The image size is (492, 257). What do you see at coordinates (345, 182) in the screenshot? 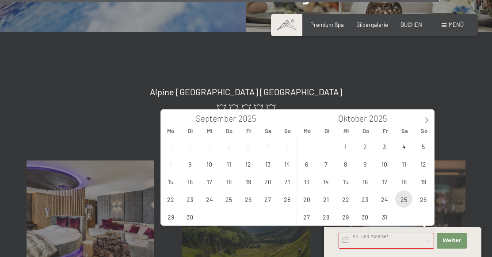
I see `span: Oktober 15, 2025` at bounding box center [345, 182].